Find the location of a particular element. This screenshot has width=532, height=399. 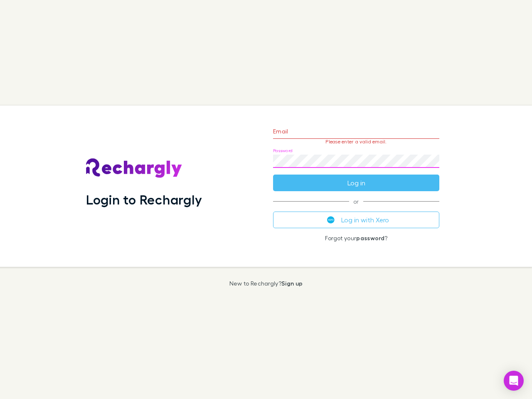

img: Rechargly's Logo is located at coordinates (134, 169).